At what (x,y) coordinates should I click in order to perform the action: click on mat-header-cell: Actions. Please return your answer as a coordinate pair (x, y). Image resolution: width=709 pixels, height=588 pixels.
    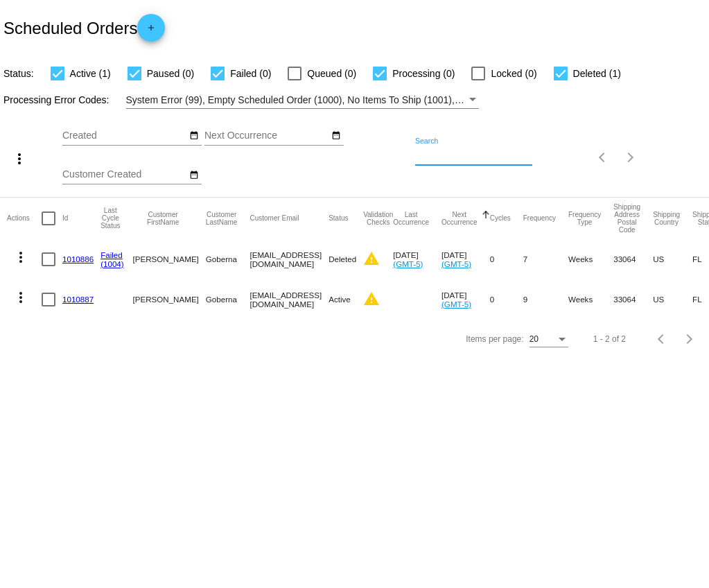
    Looking at the image, I should click on (24, 218).